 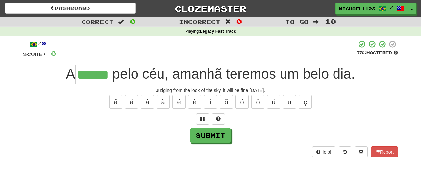 I want to click on button: ç, so click(x=306, y=102).